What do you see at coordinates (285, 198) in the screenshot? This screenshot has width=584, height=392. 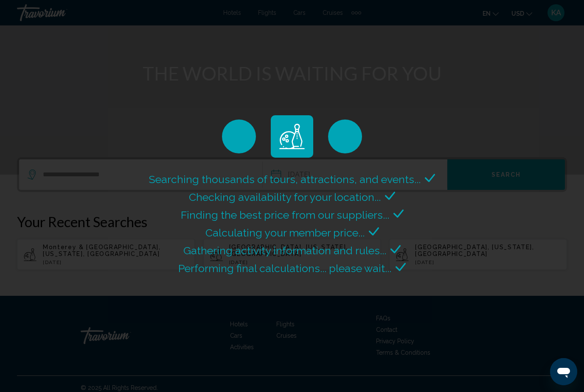 I see `span: Checking availability for your location...` at bounding box center [285, 198].